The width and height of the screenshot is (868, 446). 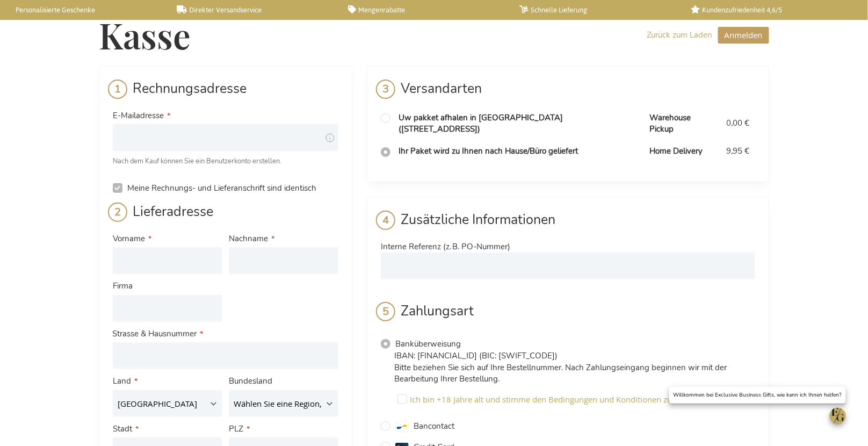 What do you see at coordinates (226, 216) in the screenshot?
I see `div: Lieferadresse` at bounding box center [226, 216].